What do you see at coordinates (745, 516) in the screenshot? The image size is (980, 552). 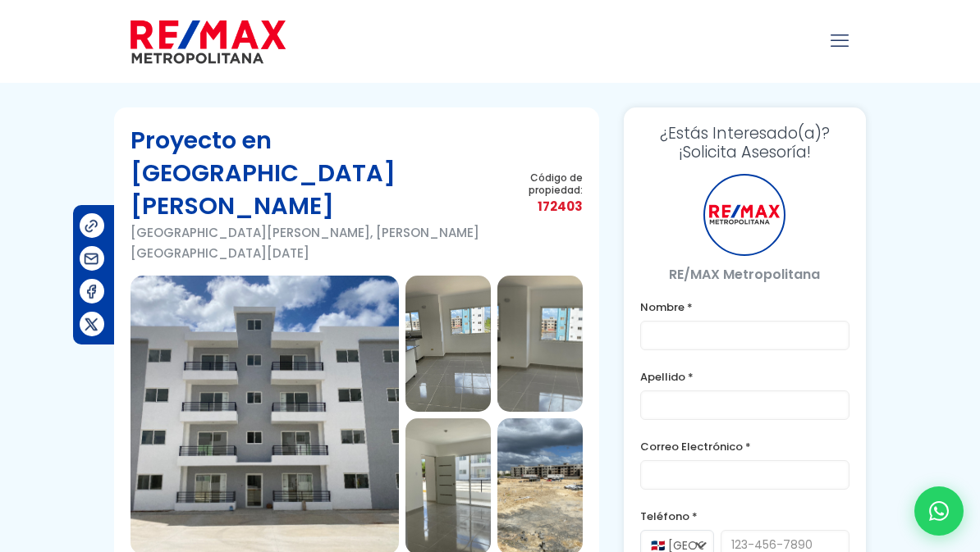 I see `label: Teléfono *` at bounding box center [745, 516].